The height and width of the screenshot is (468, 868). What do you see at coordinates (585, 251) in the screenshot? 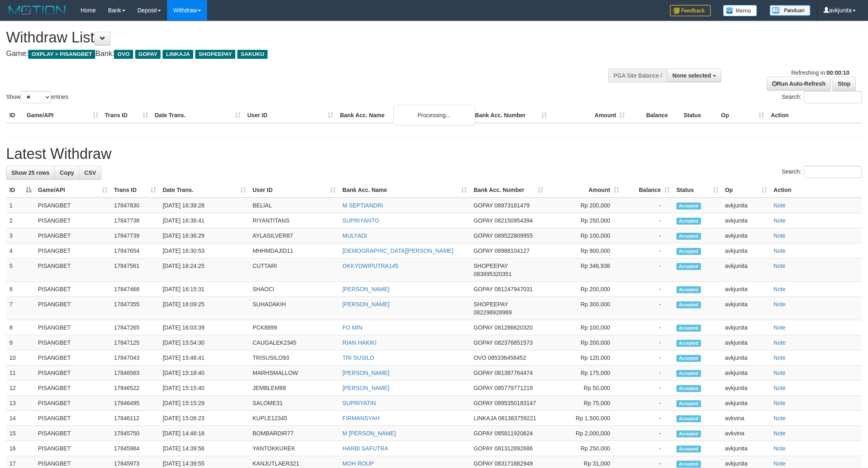
I see `td: Rp 900,000` at bounding box center [585, 251].